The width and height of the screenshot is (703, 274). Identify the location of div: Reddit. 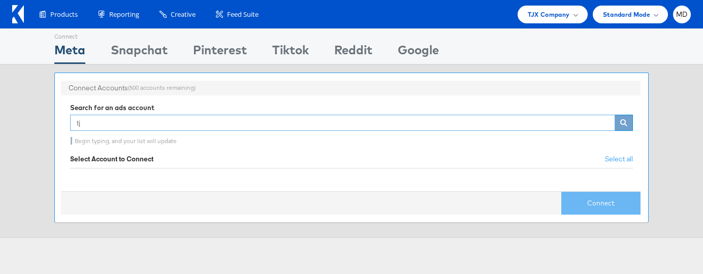
(353, 52).